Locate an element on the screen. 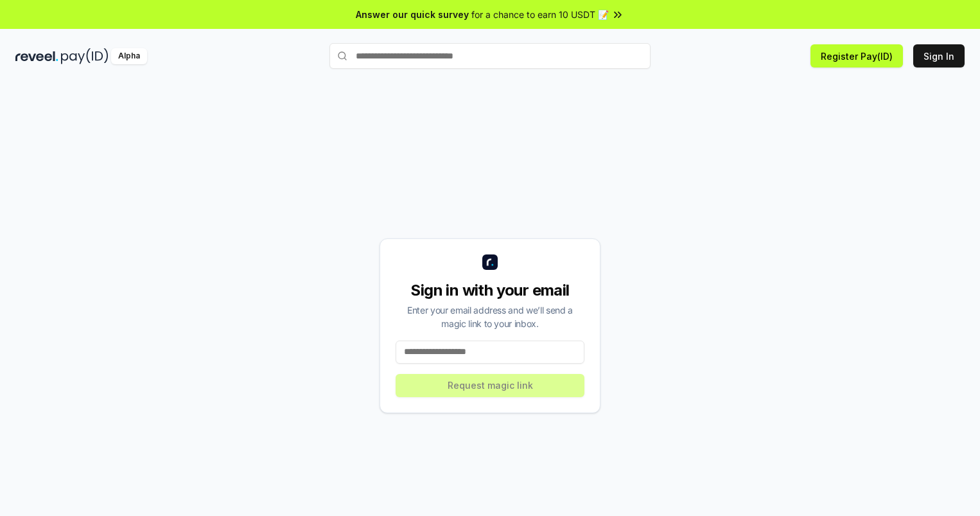 The height and width of the screenshot is (516, 980). div: Sign in with your email is located at coordinates (490, 290).